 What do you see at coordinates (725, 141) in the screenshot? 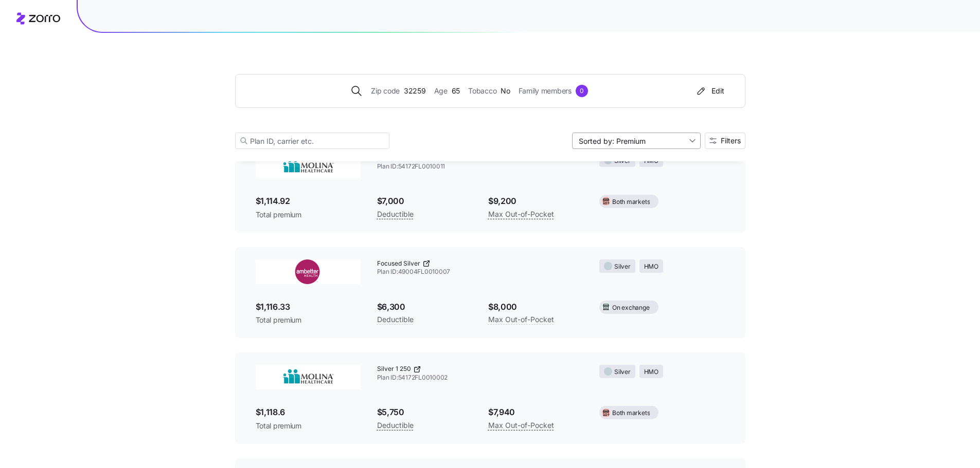
I see `button: Filters` at bounding box center [725, 141].